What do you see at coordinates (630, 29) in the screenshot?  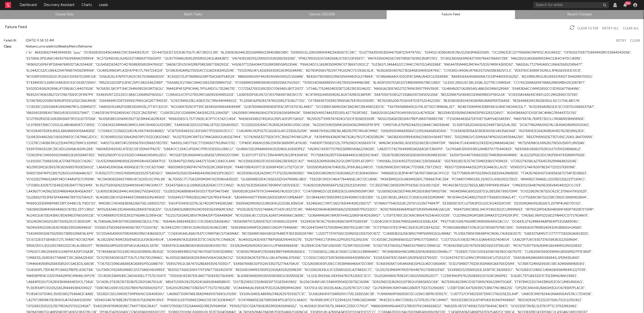 I see `button: Clear All` at bounding box center [630, 29].